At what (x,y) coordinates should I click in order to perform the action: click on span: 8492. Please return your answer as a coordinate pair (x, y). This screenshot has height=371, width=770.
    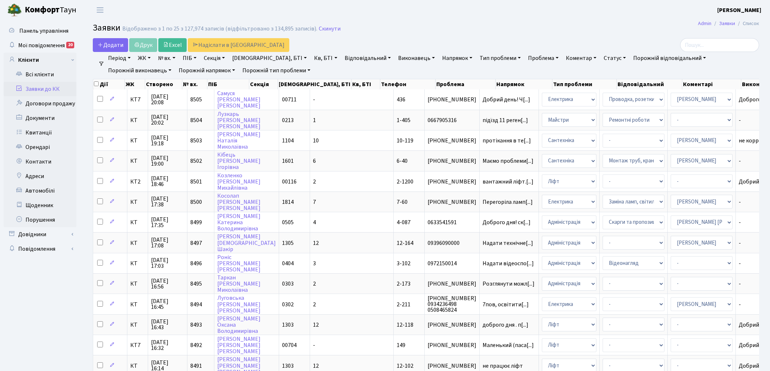
    Looking at the image, I should click on (196, 346).